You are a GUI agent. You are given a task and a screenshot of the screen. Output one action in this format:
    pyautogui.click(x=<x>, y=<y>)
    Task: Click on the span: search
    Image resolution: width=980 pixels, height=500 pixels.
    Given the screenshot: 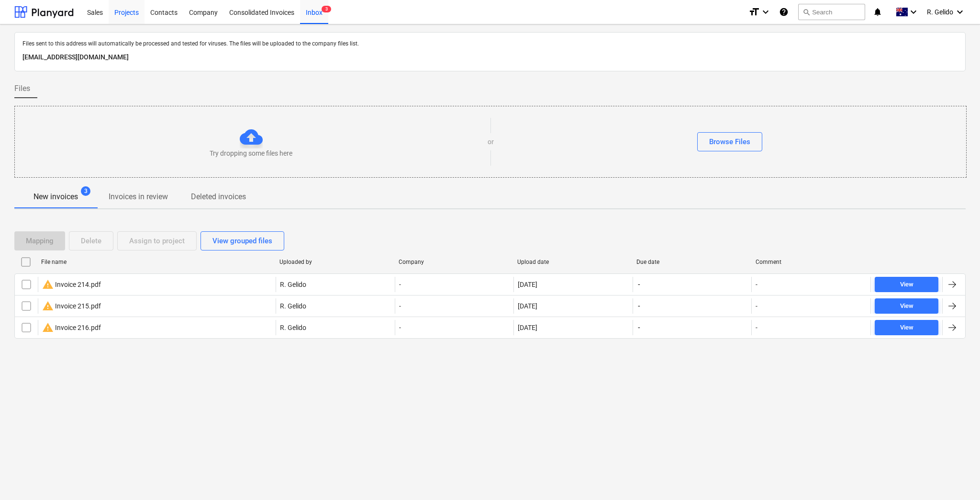 What is the action you would take?
    pyautogui.click(x=807, y=12)
    